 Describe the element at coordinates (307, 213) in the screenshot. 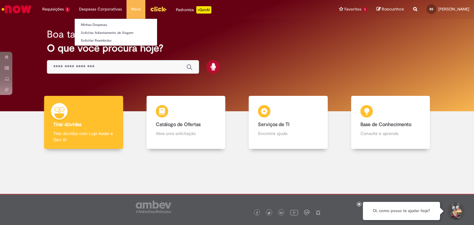

I see `img: logo_footer_workplace.png` at that location.